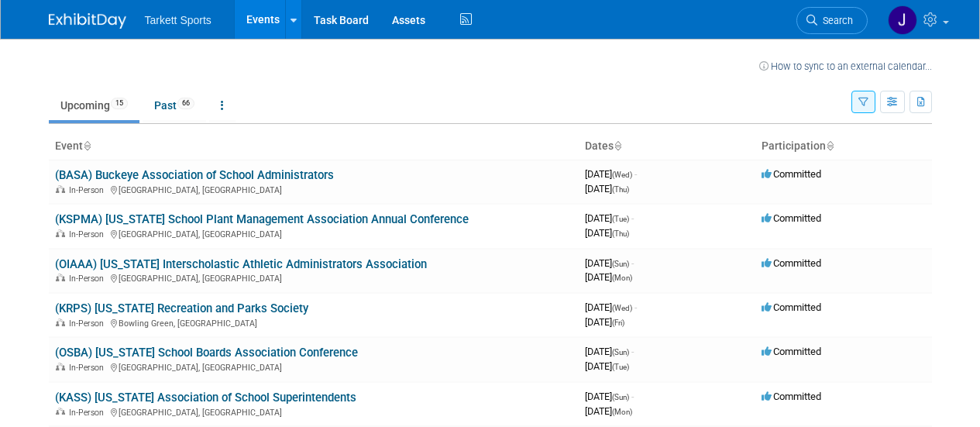 The image size is (980, 427). I want to click on th: Dates, so click(667, 146).